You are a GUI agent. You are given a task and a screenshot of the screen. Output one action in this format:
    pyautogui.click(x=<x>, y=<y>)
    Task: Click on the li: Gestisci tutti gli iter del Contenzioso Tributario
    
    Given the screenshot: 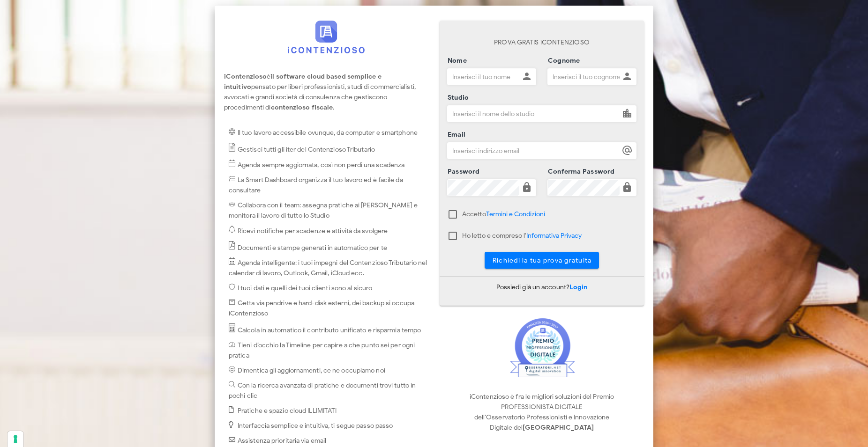 What is the action you would take?
    pyautogui.click(x=329, y=149)
    